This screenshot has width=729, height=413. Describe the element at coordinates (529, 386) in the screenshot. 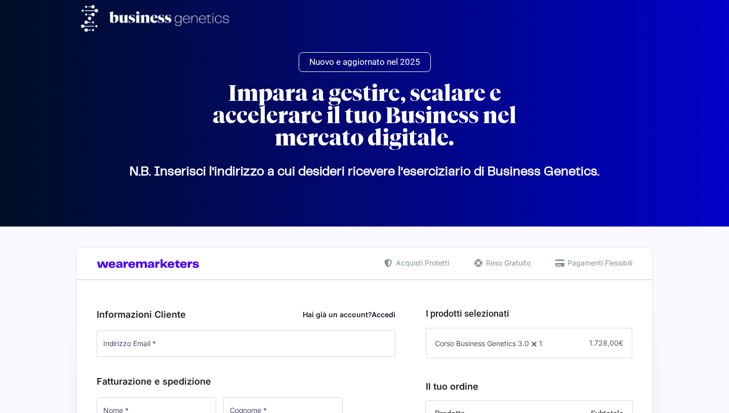

I see `h3: Il tuo ordine` at that location.